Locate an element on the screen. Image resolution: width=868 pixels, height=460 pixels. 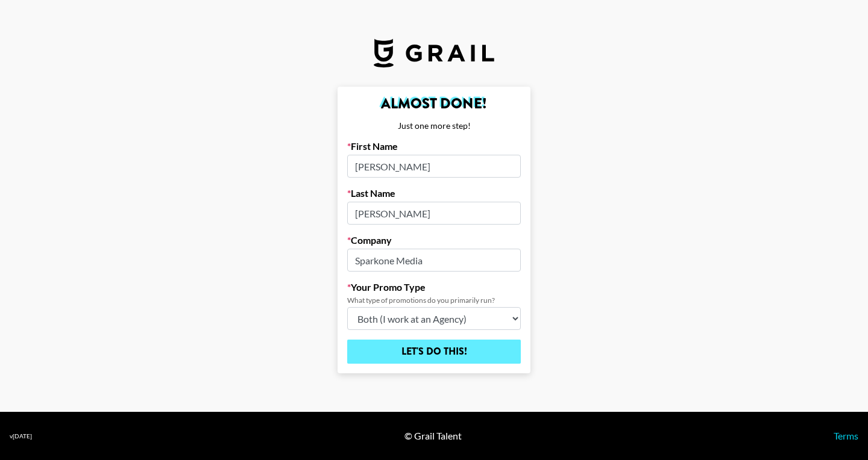
h2: Almost Done! is located at coordinates (434, 104).